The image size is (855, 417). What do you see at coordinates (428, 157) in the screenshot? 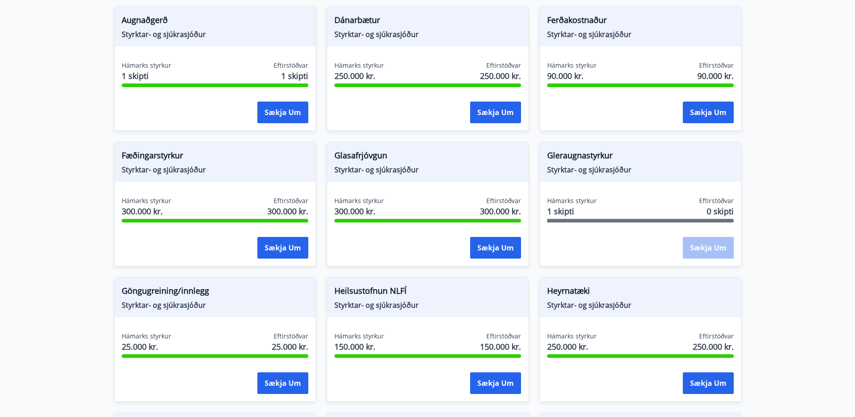
I see `span: Glasafrjóvgun` at bounding box center [428, 157].